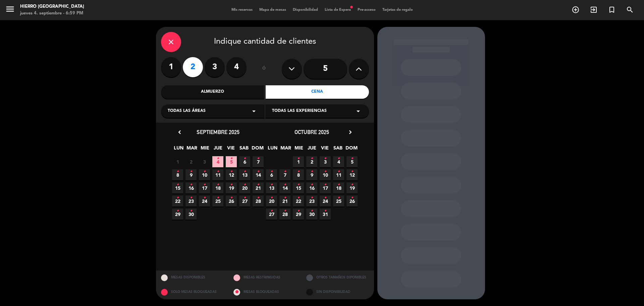  I want to click on span: 18, so click(218, 188).